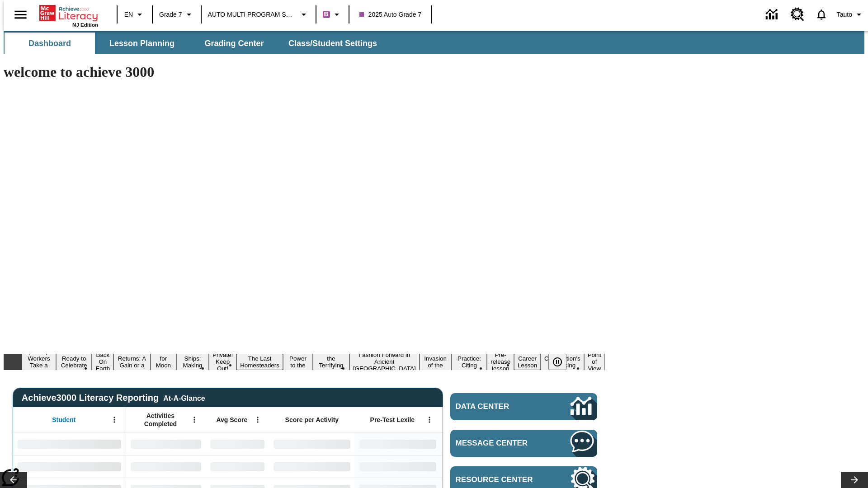 The width and height of the screenshot is (868, 488). Describe the element at coordinates (332, 14) in the screenshot. I see `button: Boost Class color is purple. Change class color` at that location.